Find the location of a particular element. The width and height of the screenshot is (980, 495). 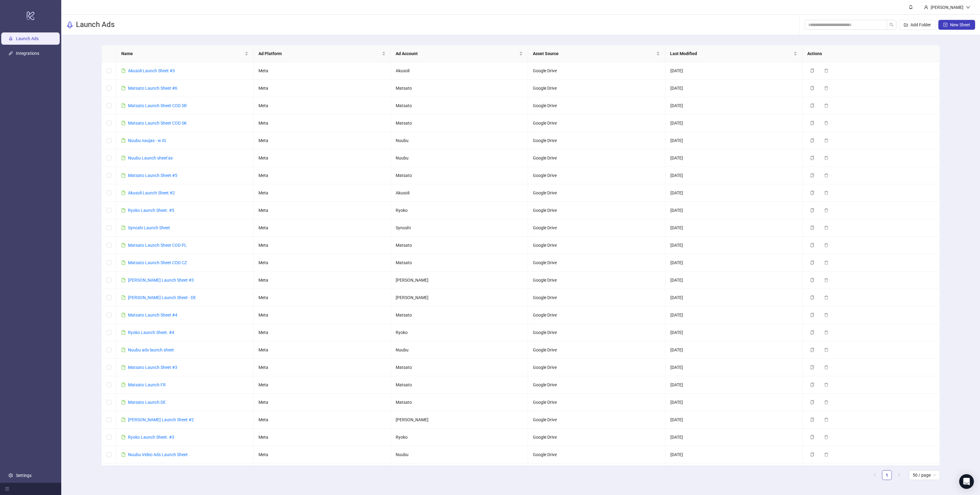

span: New Sheet is located at coordinates (960, 25).